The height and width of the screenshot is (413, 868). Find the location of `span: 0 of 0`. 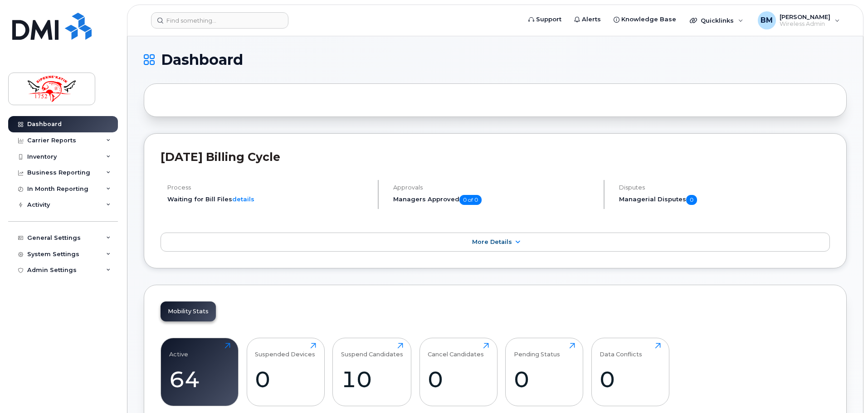

span: 0 of 0 is located at coordinates (470, 200).